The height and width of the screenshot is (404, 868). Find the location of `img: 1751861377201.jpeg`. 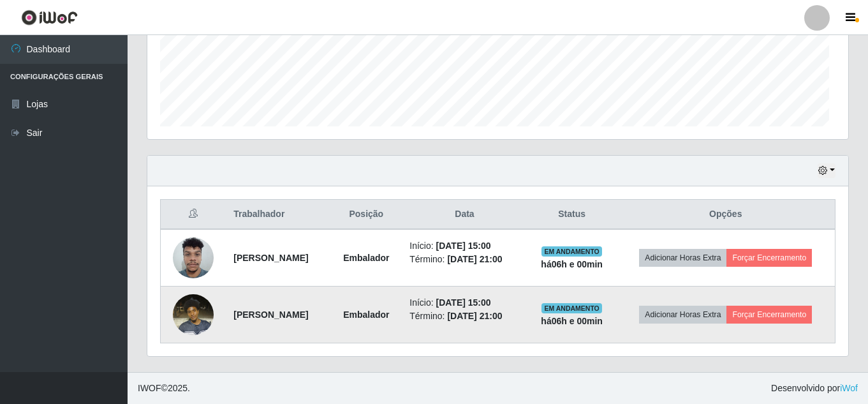

img: 1751861377201.jpeg is located at coordinates (193, 257).